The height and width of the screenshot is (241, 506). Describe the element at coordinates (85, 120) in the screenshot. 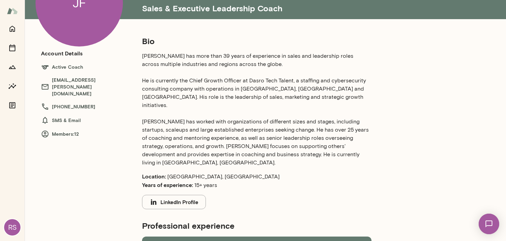

I see `h6: SMS & Email` at that location.